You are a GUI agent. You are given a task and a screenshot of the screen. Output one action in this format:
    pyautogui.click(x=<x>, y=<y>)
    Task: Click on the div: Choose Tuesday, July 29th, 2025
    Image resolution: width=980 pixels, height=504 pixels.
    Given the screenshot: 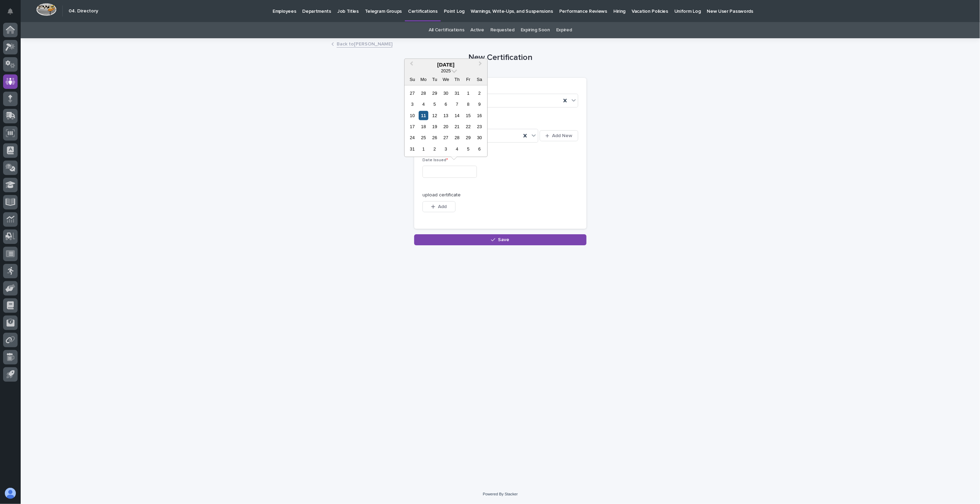 What is the action you would take?
    pyautogui.click(x=435, y=92)
    